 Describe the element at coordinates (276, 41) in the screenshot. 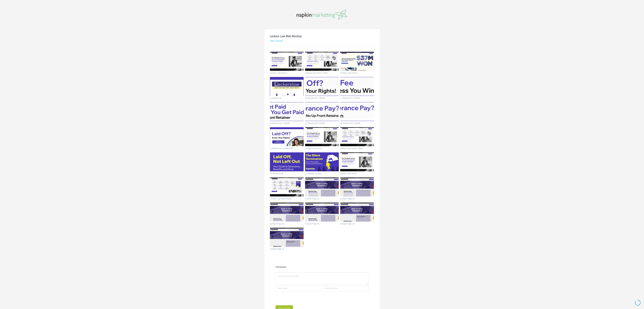

I see `a: Add a comment` at that location.